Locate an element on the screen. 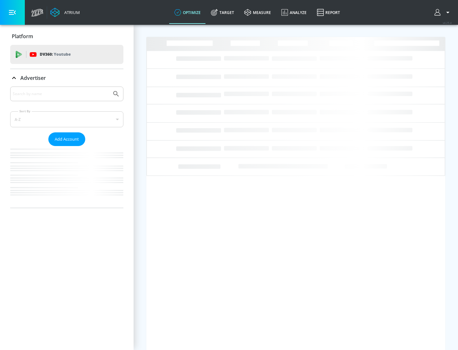 This screenshot has height=350, width=458. a: Report is located at coordinates (328, 12).